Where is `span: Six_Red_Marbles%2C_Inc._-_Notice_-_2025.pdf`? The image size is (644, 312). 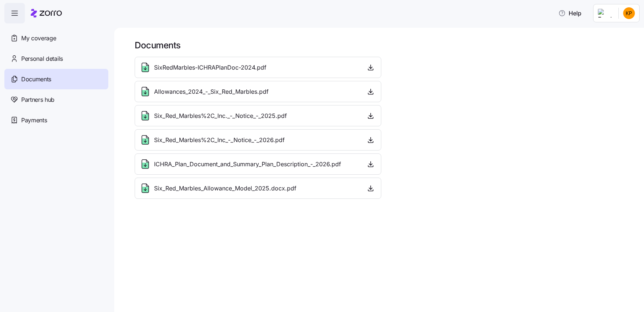 span: Six_Red_Marbles%2C_Inc._-_Notice_-_2025.pdf is located at coordinates (221, 116).